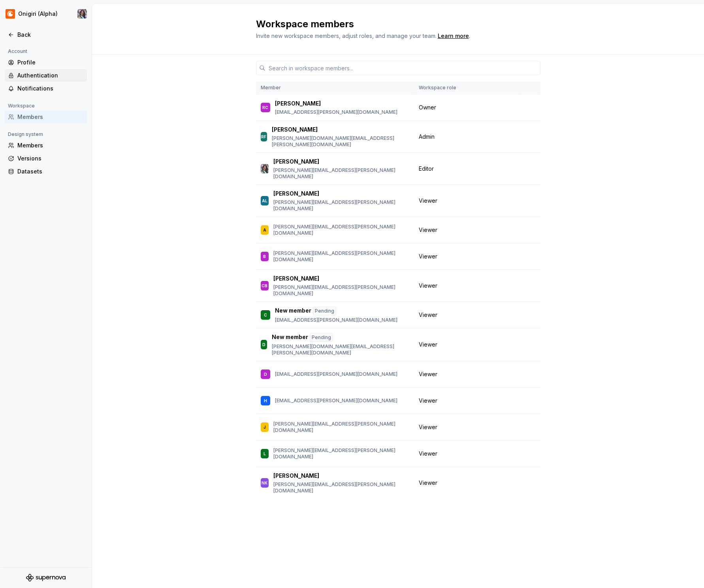 The width and height of the screenshot is (704, 588). I want to click on a: Versions, so click(46, 158).